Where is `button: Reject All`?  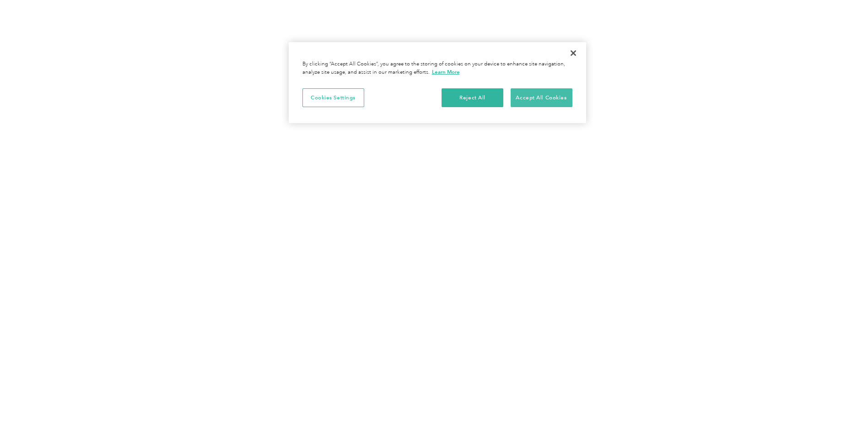
button: Reject All is located at coordinates (472, 98).